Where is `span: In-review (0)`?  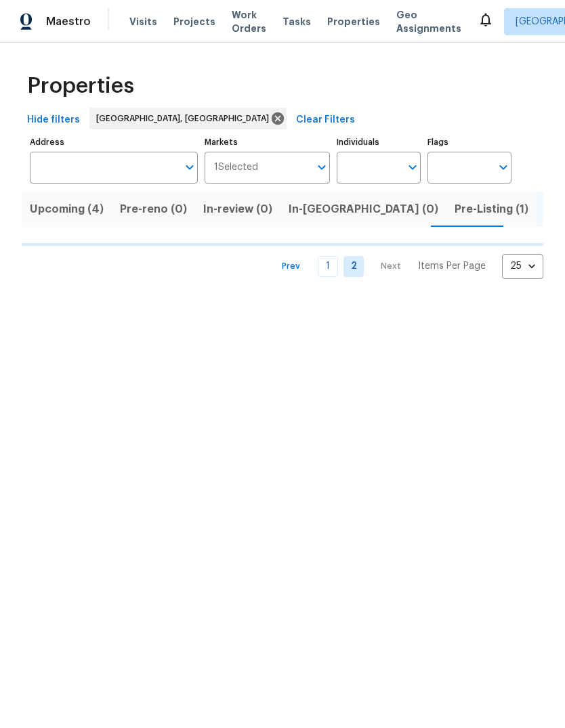
span: In-review (0) is located at coordinates (238, 210).